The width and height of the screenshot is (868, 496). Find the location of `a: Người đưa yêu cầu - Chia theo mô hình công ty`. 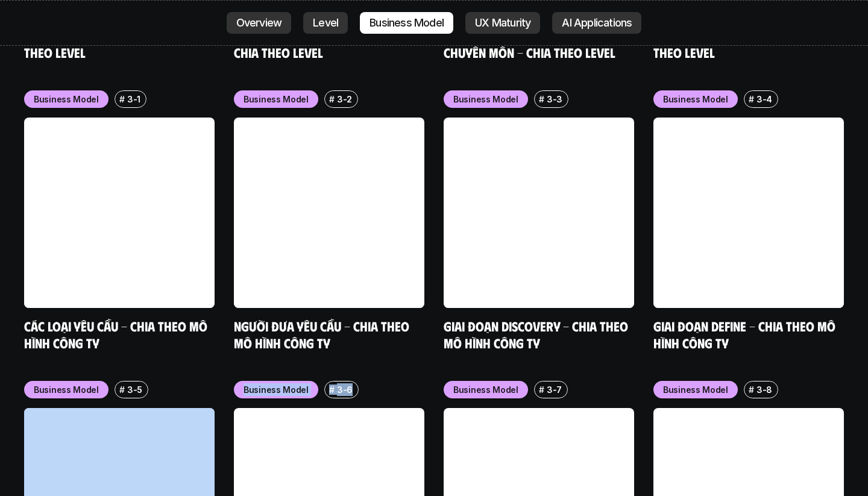

a: Người đưa yêu cầu - Chia theo mô hình công ty is located at coordinates (323, 334).